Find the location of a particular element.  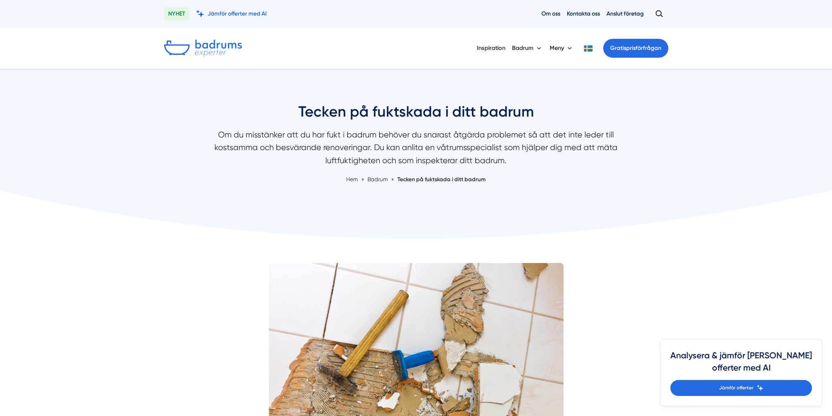

a: Jämför offerter med AI is located at coordinates (231, 14).